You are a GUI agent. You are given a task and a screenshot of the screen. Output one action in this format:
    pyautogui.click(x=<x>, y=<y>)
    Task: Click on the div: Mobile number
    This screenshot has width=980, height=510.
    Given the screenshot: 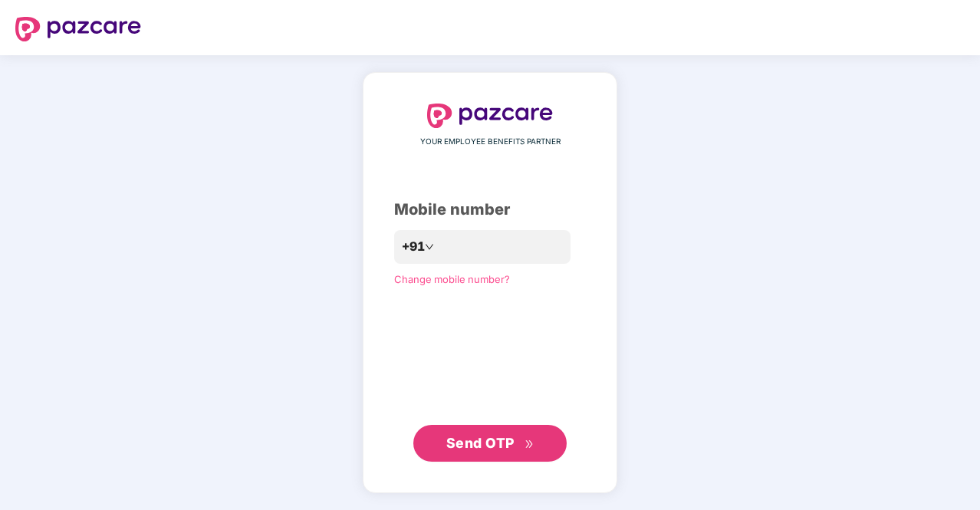 What is the action you would take?
    pyautogui.click(x=490, y=210)
    